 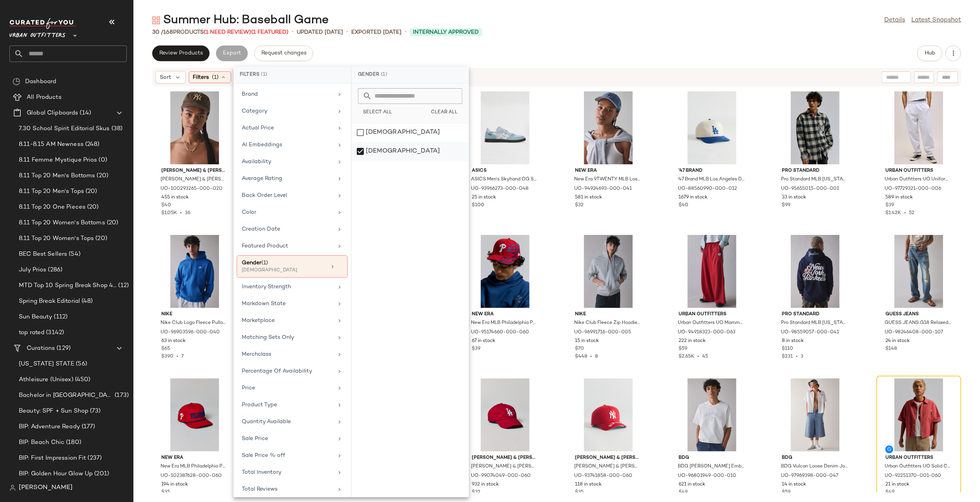 I want to click on span: Nike, so click(x=195, y=315).